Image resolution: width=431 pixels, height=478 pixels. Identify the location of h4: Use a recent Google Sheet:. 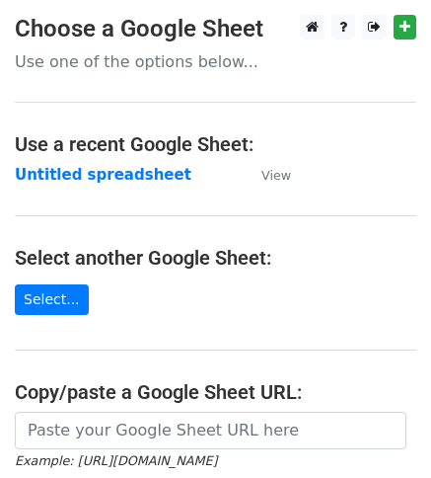
(215, 144).